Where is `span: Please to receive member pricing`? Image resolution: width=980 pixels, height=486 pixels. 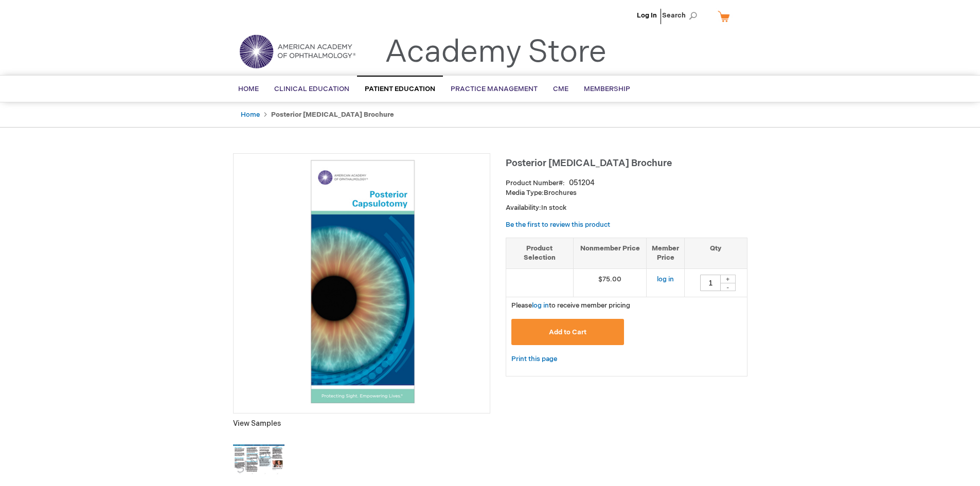
span: Please to receive member pricing is located at coordinates (570, 305).